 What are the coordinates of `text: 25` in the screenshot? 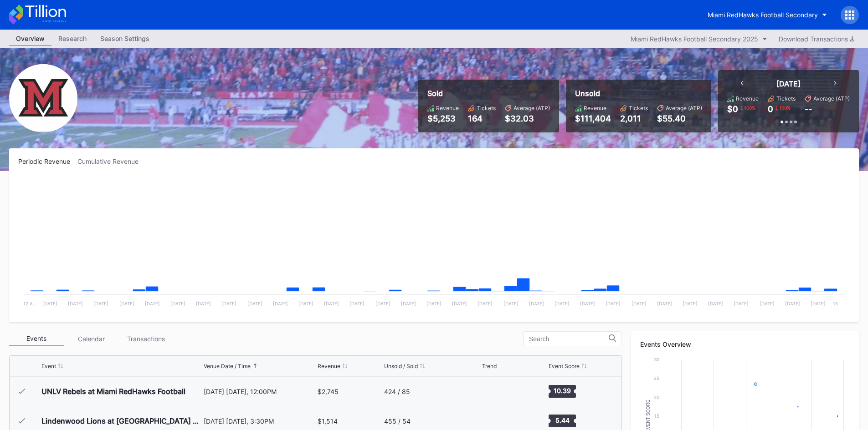 It's located at (656, 378).